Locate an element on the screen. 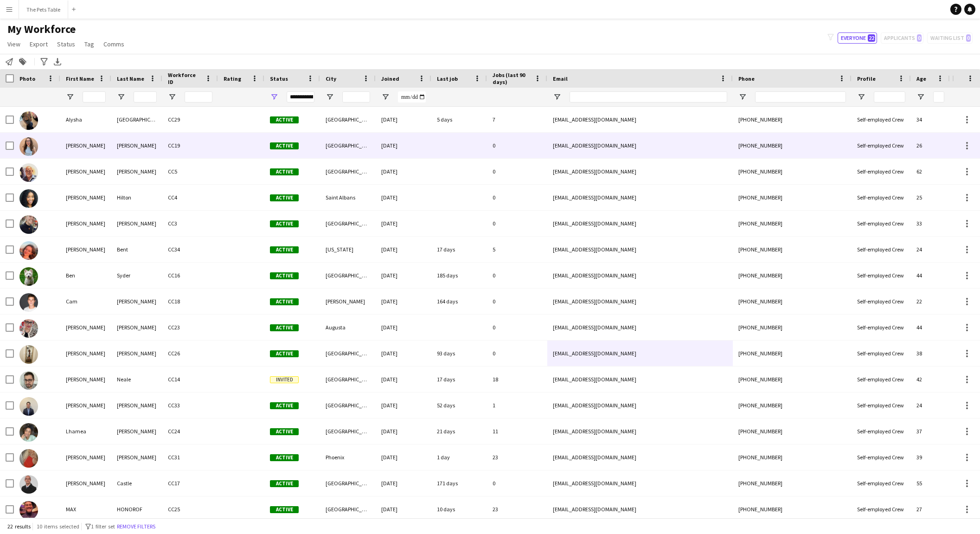  div: CC4 is located at coordinates (190, 197).